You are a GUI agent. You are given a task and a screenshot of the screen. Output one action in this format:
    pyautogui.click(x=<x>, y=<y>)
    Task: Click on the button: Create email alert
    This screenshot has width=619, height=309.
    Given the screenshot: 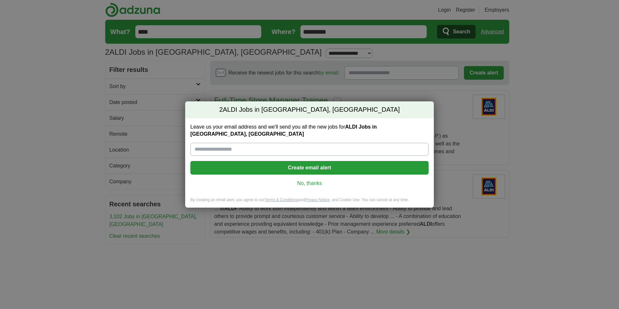 What is the action you would take?
    pyautogui.click(x=309, y=168)
    